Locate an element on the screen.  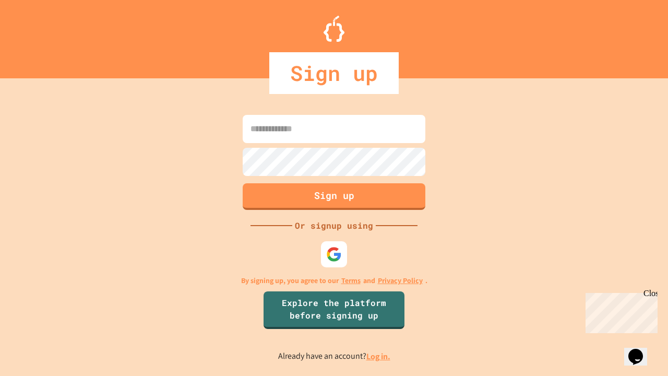
a: Terms is located at coordinates (351, 280).